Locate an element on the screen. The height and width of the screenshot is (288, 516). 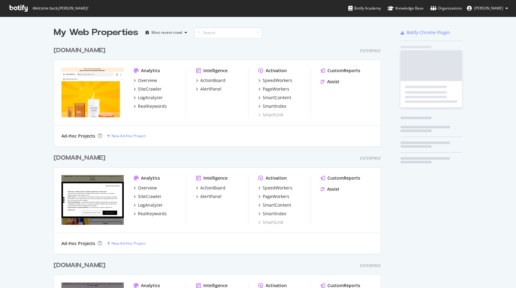
span: emmanuel benmussa is located at coordinates (488, 8).